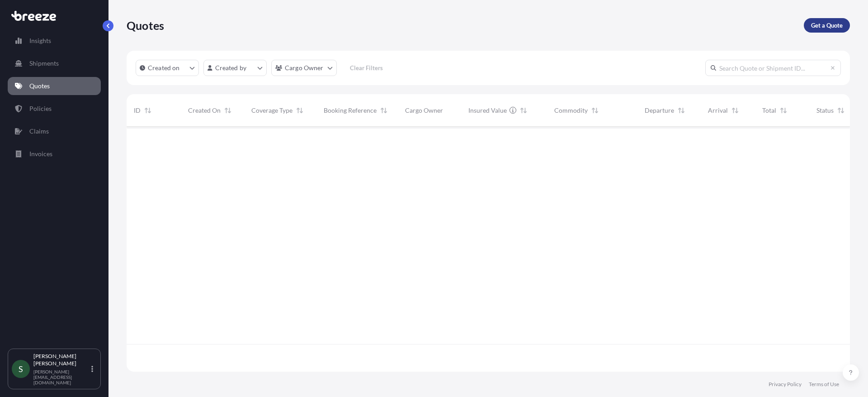 Image resolution: width=868 pixels, height=397 pixels. Describe the element at coordinates (167, 68) in the screenshot. I see `button: createdOn Filter options` at that location.